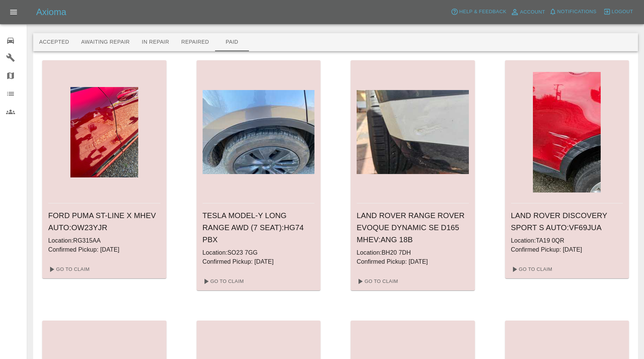  Describe the element at coordinates (104, 240) in the screenshot. I see `p: Location: RG315AA` at that location.